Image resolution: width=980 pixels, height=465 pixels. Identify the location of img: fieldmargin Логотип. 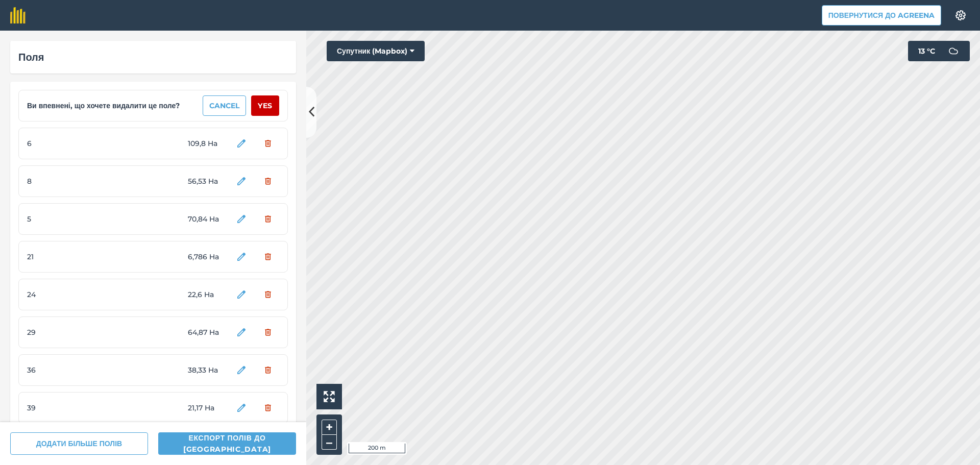
(18, 15).